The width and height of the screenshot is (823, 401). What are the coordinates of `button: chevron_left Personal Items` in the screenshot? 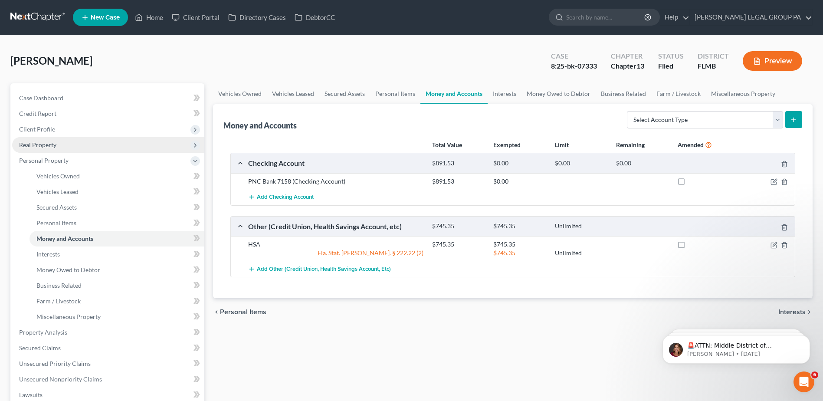 It's located at (240, 312).